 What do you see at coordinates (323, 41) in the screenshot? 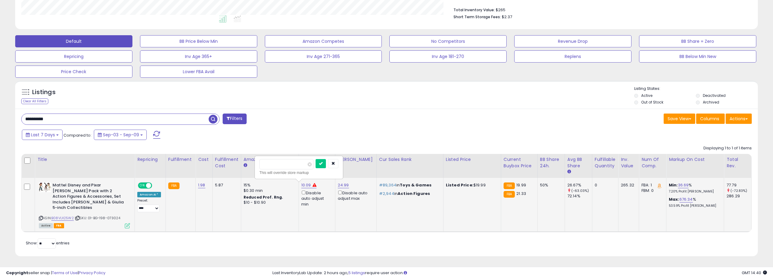
I see `button: Amazon Competes` at bounding box center [323, 41].